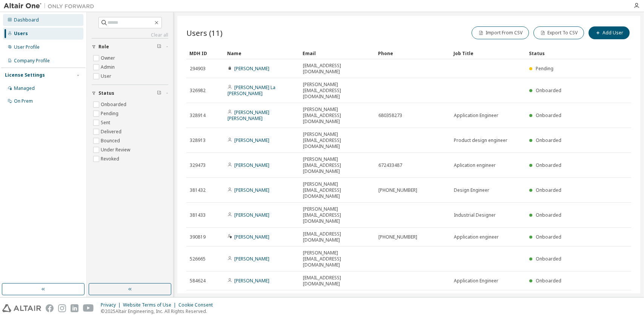 Image resolution: width=644 pixels, height=319 pixels. What do you see at coordinates (500, 33) in the screenshot?
I see `button: Import From CSV` at bounding box center [500, 33].